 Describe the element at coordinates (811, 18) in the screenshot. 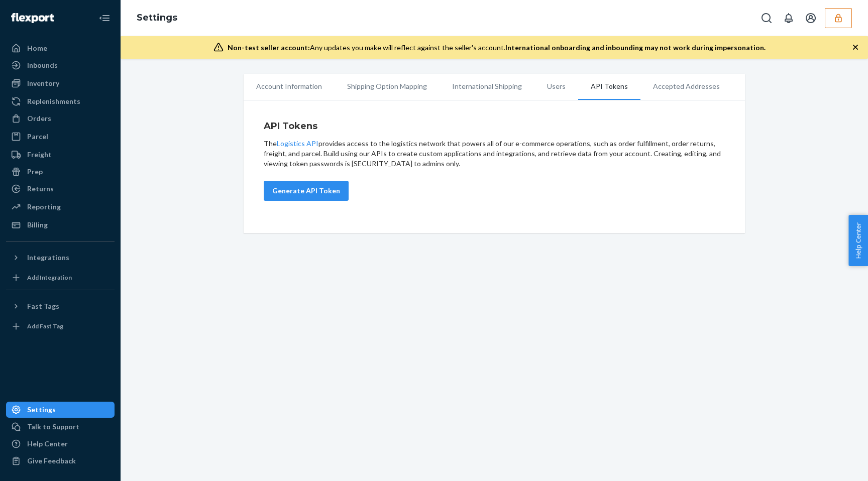

I see `button: Open account menu` at that location.